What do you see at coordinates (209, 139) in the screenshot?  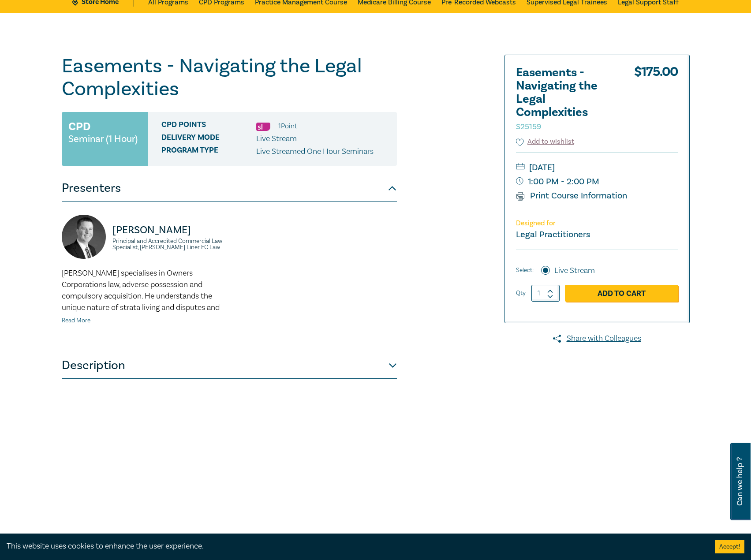 I see `span: Delivery Mode` at bounding box center [209, 139].